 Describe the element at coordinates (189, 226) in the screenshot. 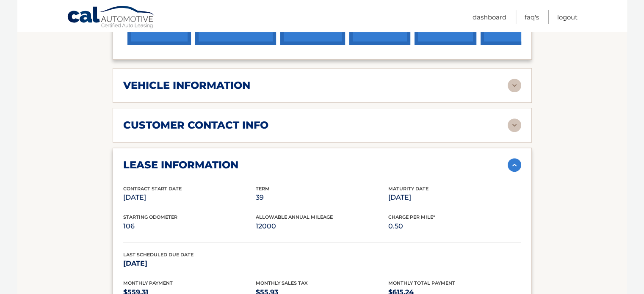

I see `p: 106` at that location.